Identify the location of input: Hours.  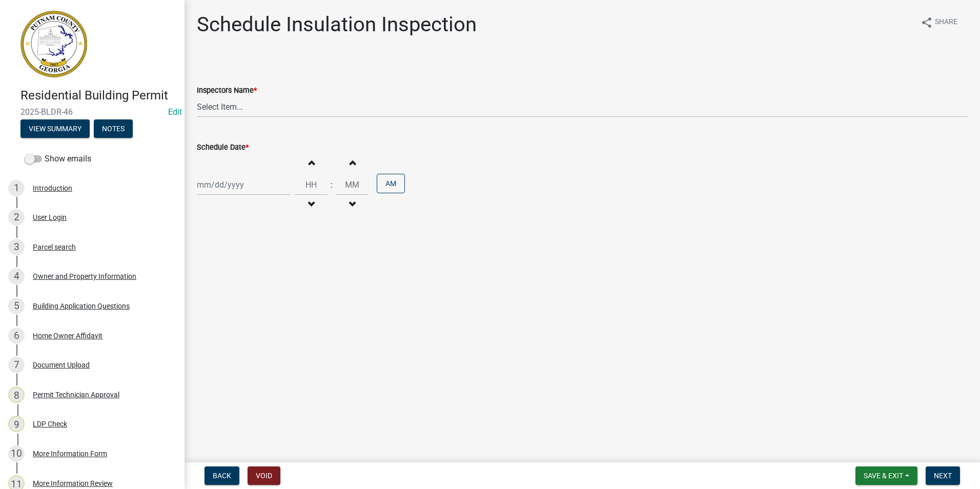
(311, 184).